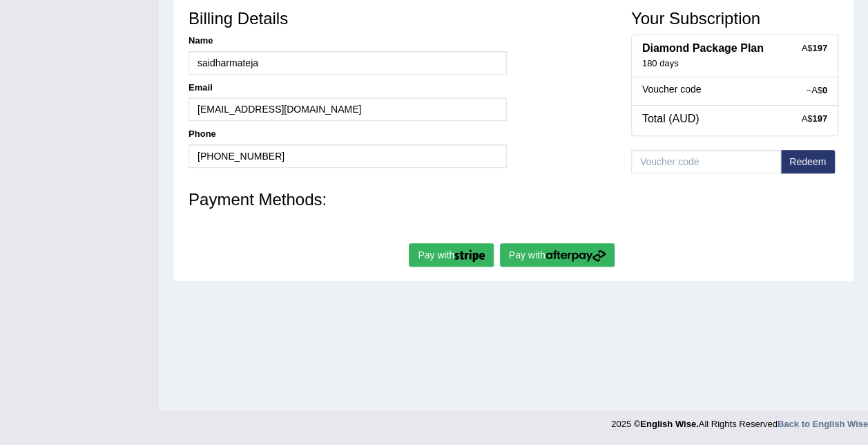 Image resolution: width=868 pixels, height=445 pixels. Describe the element at coordinates (348, 19) in the screenshot. I see `h3: Billing Details` at that location.